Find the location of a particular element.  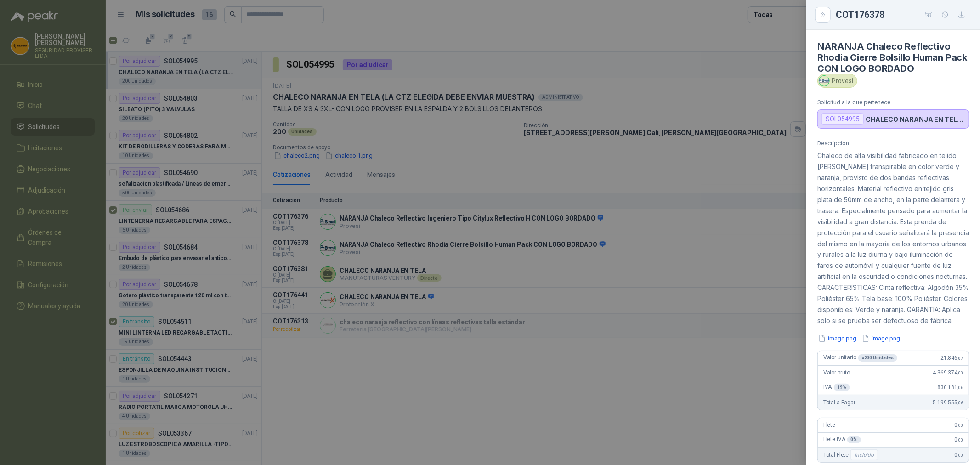

span: 5.199.555 is located at coordinates (948, 403).